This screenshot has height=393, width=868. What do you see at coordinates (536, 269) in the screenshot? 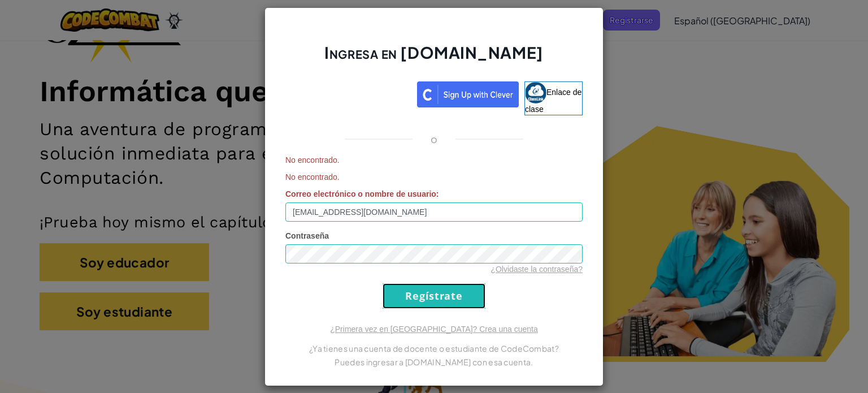
I see `a: ¿Olvidaste la contraseña?` at bounding box center [536, 269].